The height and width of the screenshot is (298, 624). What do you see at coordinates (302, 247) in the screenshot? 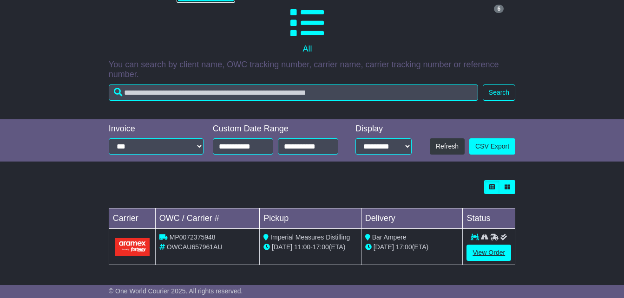
I see `span: 11:00` at bounding box center [302, 247].